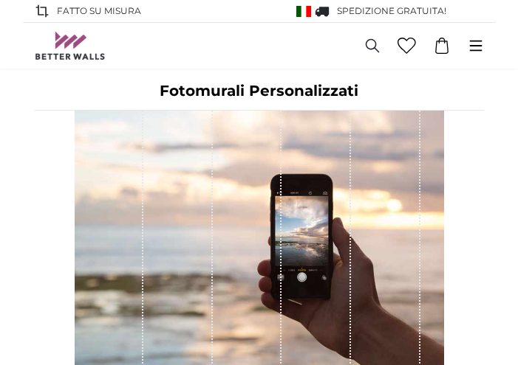  I want to click on img: Italia, so click(303, 11).